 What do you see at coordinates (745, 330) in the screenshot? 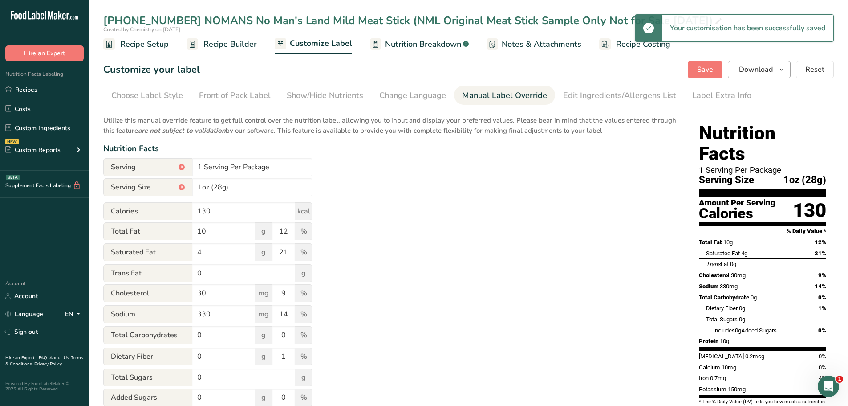
I see `span: Includes Added Sugars` at bounding box center [745, 330].